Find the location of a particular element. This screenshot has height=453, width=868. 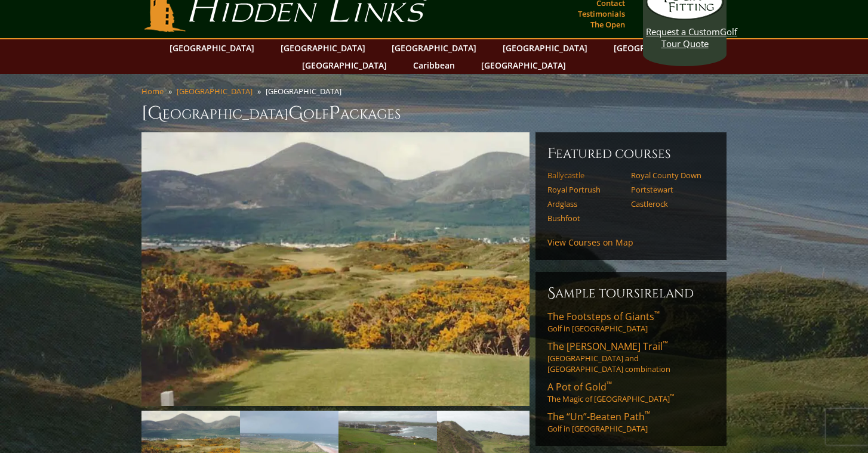

h6: Featured Courses is located at coordinates (631, 154).